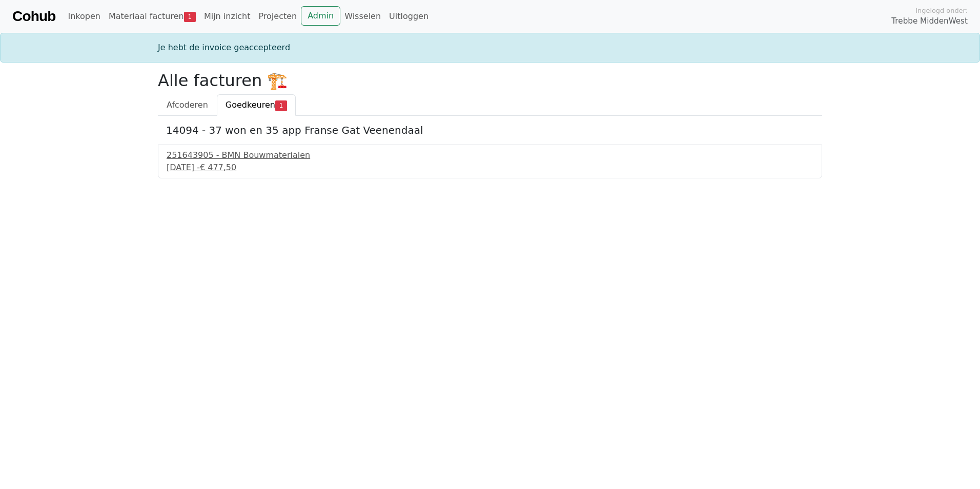 Image resolution: width=980 pixels, height=489 pixels. I want to click on a: Goedkeuren1, so click(256, 105).